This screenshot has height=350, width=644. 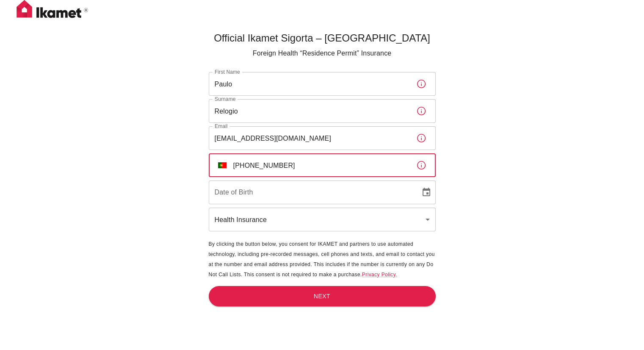 What do you see at coordinates (426, 192) in the screenshot?
I see `button: Choose date` at bounding box center [426, 192].